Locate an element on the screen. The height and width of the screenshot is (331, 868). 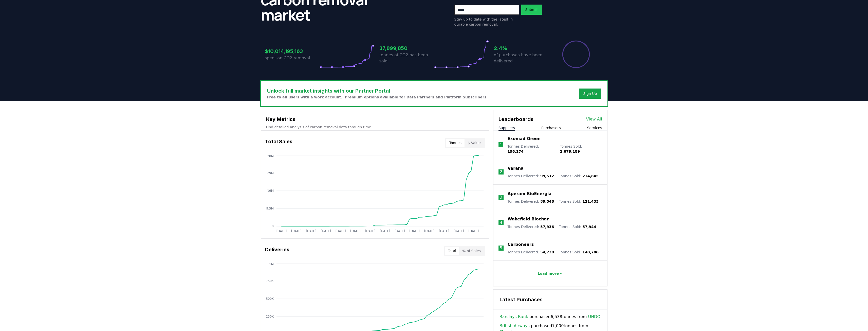
a: Aperam BioEnergia is located at coordinates (530, 194).